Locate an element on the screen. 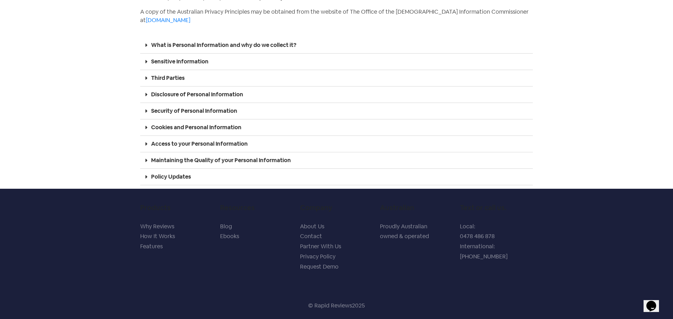 This screenshot has width=673, height=319. h5: Company is located at coordinates (336, 208).